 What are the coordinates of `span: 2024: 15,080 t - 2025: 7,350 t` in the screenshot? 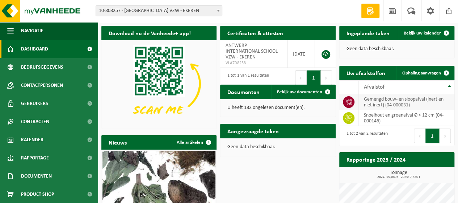 It's located at (399, 177).